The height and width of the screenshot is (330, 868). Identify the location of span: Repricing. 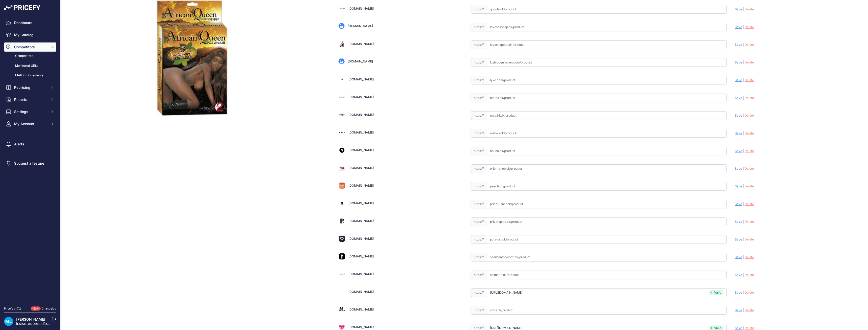
(31, 88).